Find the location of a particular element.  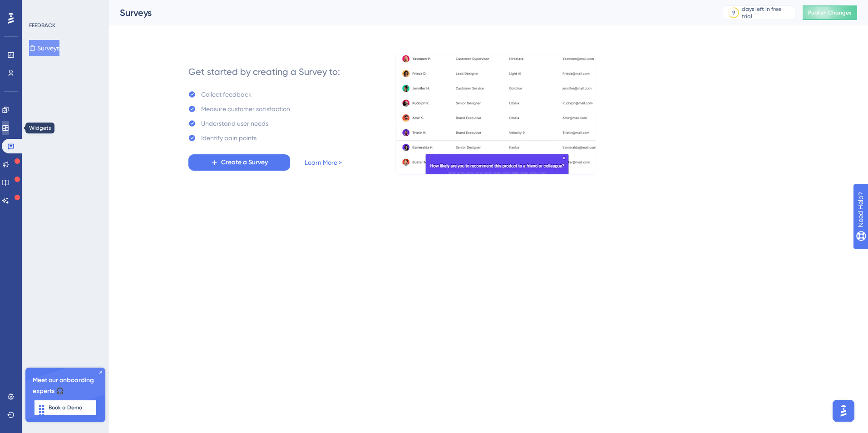

div: Get started by creating a Survey to: is located at coordinates (265, 72).